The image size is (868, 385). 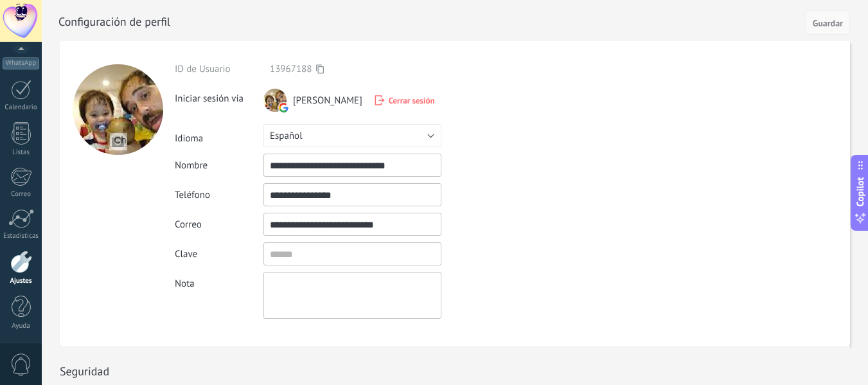 What do you see at coordinates (21, 236) in the screenshot?
I see `div: Estadísticas` at bounding box center [21, 236].